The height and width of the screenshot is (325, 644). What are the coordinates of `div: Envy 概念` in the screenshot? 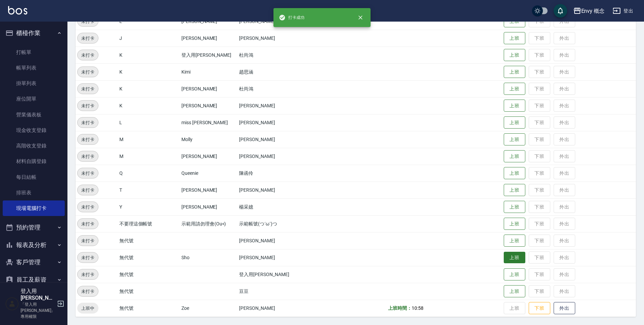 It's located at (593, 11).